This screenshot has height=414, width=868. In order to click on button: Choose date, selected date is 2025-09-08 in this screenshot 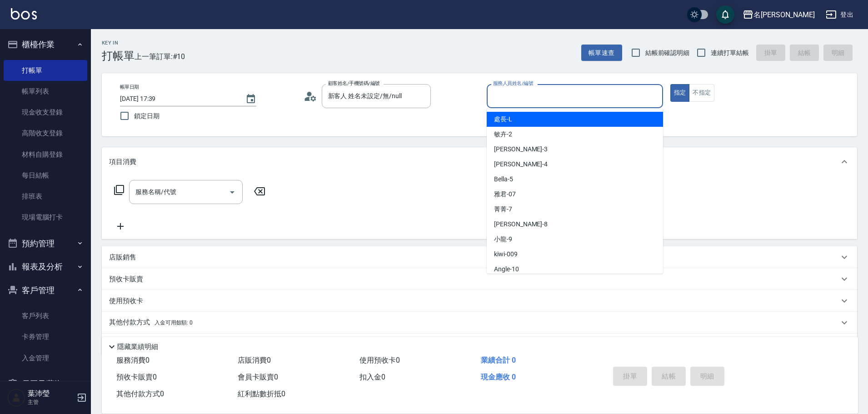, I will do `click(251, 99)`.